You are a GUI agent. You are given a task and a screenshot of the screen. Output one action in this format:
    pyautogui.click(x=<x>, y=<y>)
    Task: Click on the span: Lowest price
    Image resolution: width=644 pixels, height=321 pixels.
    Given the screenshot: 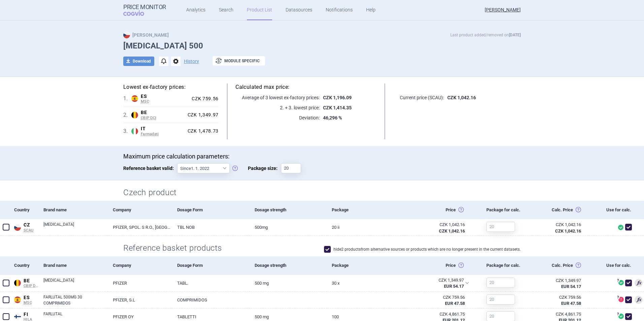 What is the action you would take?
    pyautogui.click(x=638, y=300)
    